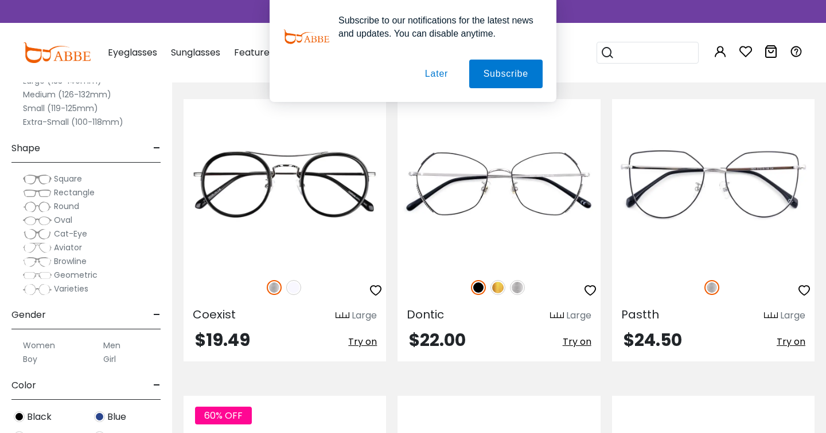 The image size is (826, 433). Describe the element at coordinates (436, 27) in the screenshot. I see `div: Subscribe to our notifications for the latest news and updates. You can disable anytime.` at that location.